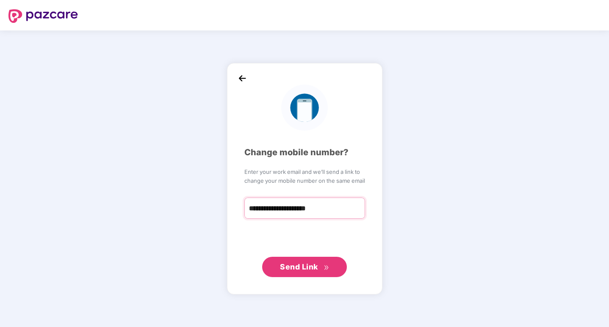 Image resolution: width=609 pixels, height=327 pixels. Describe the element at coordinates (304, 181) in the screenshot. I see `span: change your mobile number on the same email` at that location.